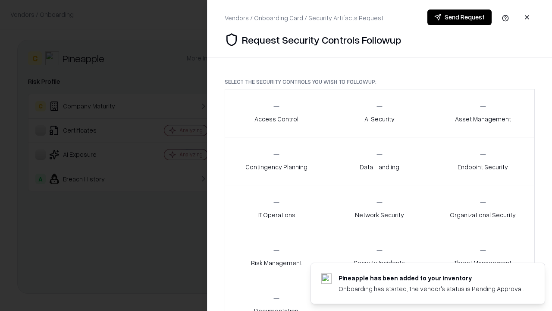 The width and height of the screenshot is (552, 311). I want to click on p: Threat Management, so click(483, 262).